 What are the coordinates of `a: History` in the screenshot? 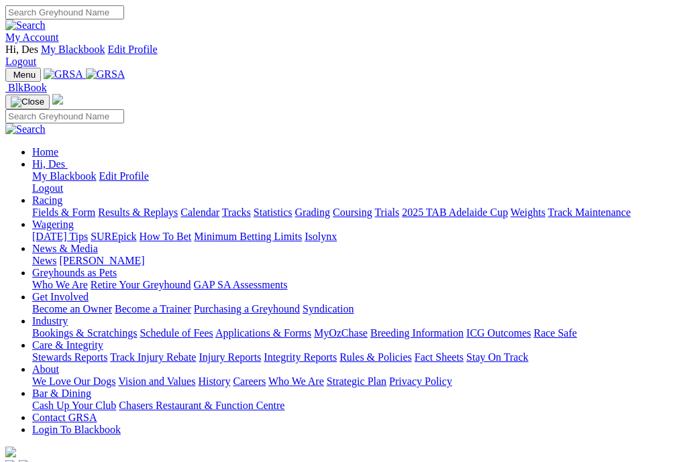 It's located at (214, 381).